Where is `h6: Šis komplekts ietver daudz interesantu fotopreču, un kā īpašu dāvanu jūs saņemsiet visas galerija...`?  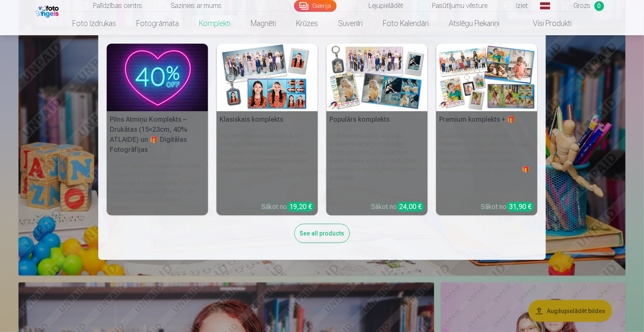
h6: Šis komplekts ietver daudz interesantu fotopreču, un kā īpašu dāvanu jūs saņemsiet visas galerija... is located at coordinates (487, 163).